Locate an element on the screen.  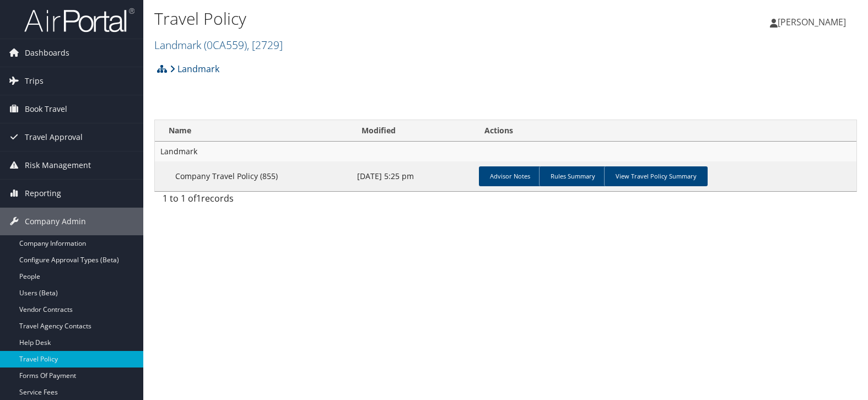
td: Landmark is located at coordinates (505, 151).